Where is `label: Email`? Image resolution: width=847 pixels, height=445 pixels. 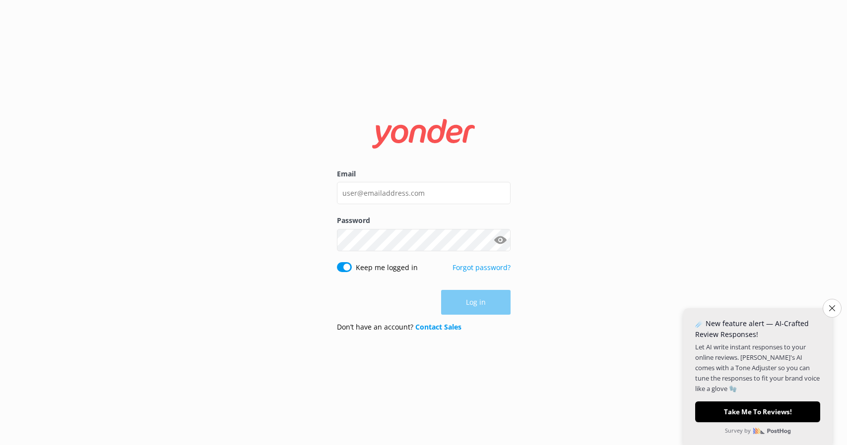 label: Email is located at coordinates (424, 174).